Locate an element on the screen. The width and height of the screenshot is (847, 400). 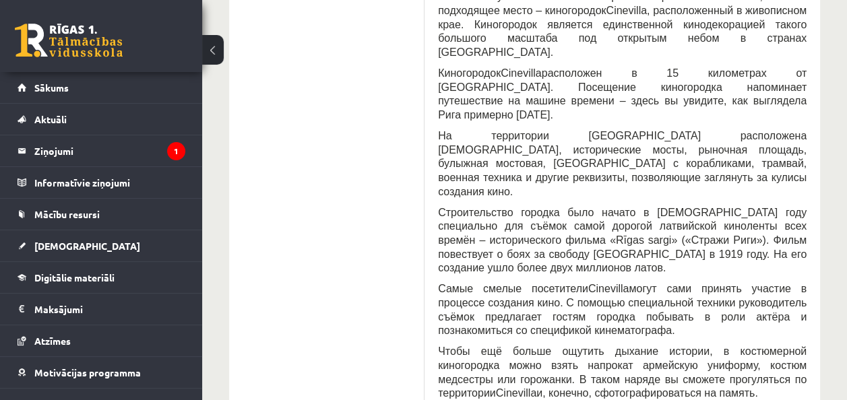
span: R is located at coordinates (620, 240).